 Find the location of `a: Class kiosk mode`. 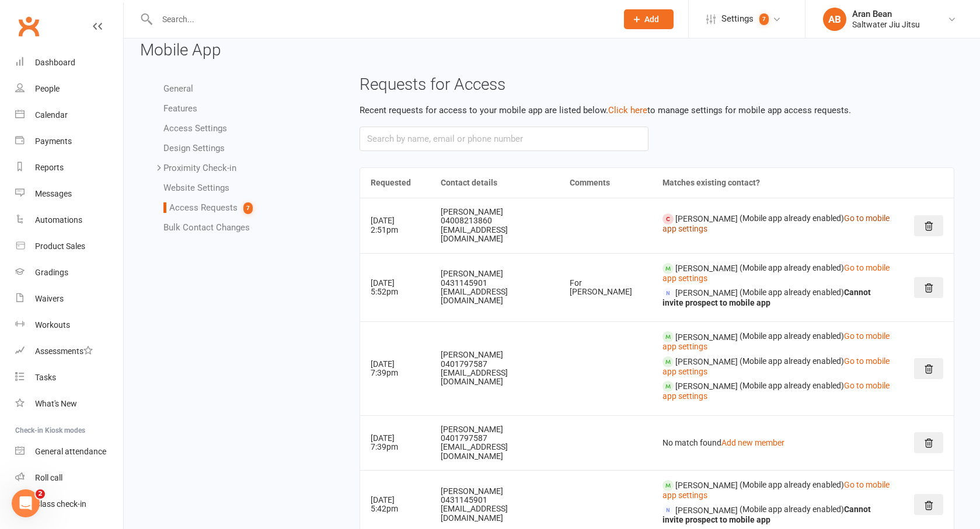

a: Class kiosk mode is located at coordinates (69, 504).